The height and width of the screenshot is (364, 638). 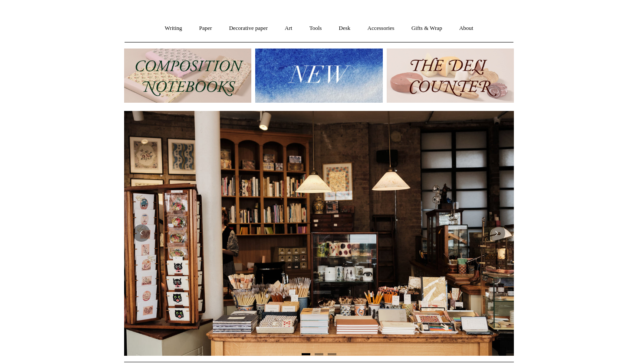 I want to click on a: Writing, so click(x=174, y=28).